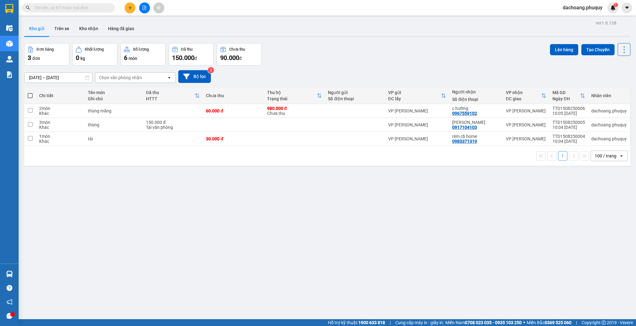  Describe the element at coordinates (37, 29) in the screenshot. I see `button: Kho gửi` at that location.